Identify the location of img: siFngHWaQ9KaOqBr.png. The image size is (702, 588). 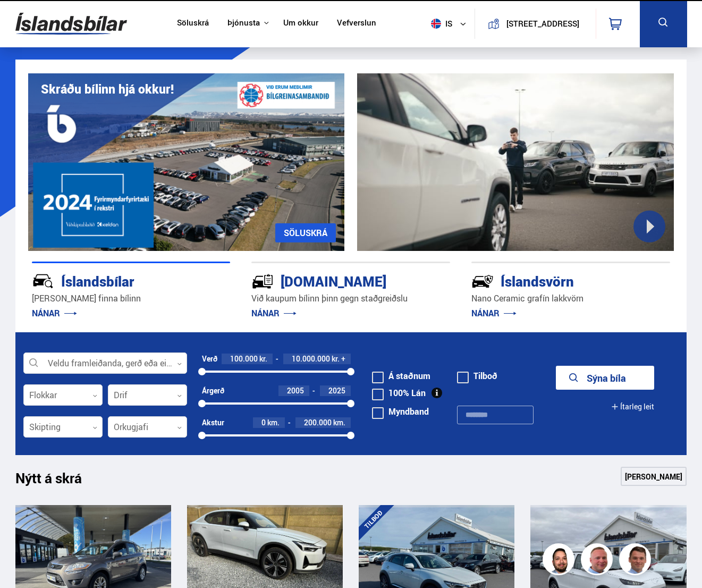
(598, 560).